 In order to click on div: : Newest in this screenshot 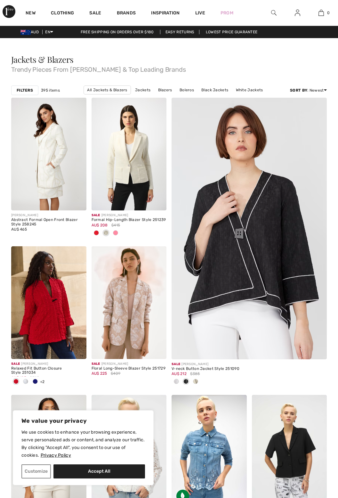, I will do `click(308, 90)`.